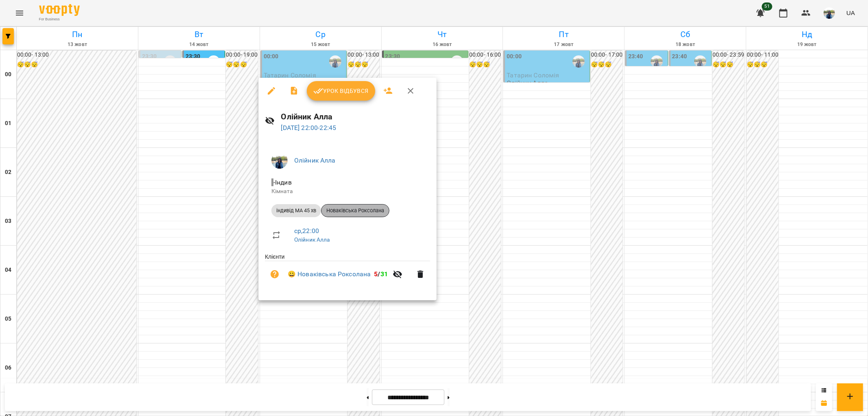 Image resolution: width=868 pixels, height=416 pixels. I want to click on button: Візит ще не сплачено. Додати оплату?, so click(274, 274).